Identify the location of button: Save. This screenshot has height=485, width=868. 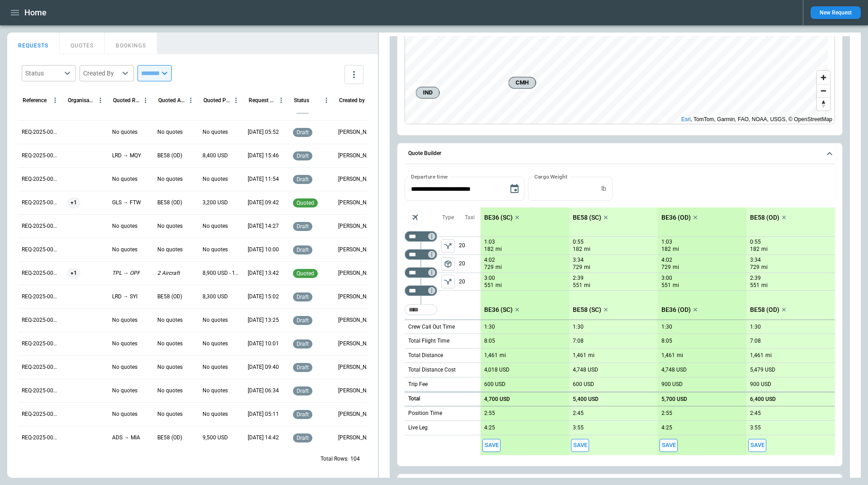
(669, 446).